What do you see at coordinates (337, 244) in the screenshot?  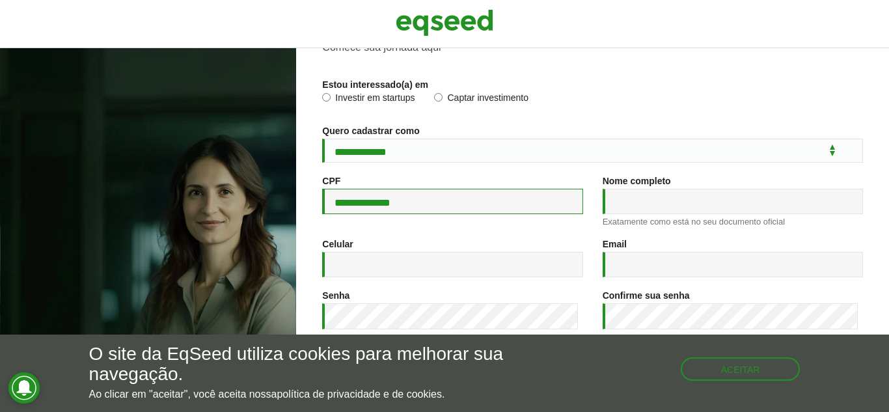 I see `label: Celular` at bounding box center [337, 244].